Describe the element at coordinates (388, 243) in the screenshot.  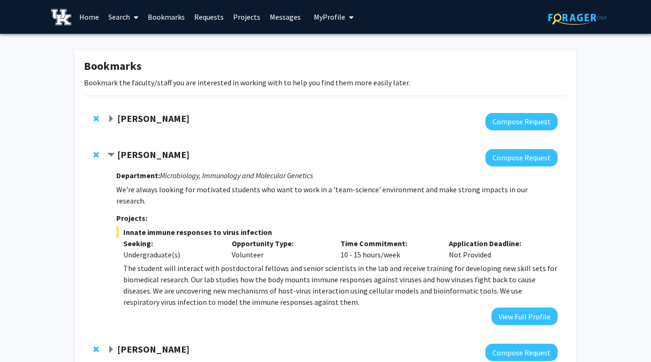
I see `p: Time Commitment:` at that location.